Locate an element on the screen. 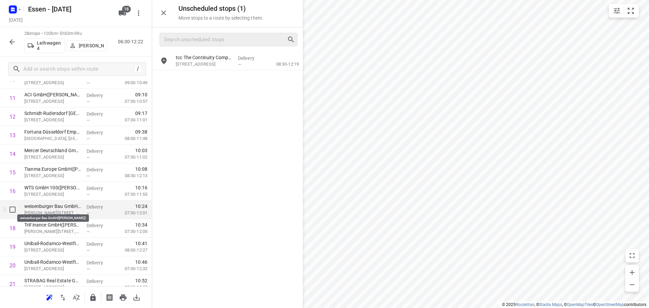  input: Search unscheduled stops is located at coordinates (225, 40).